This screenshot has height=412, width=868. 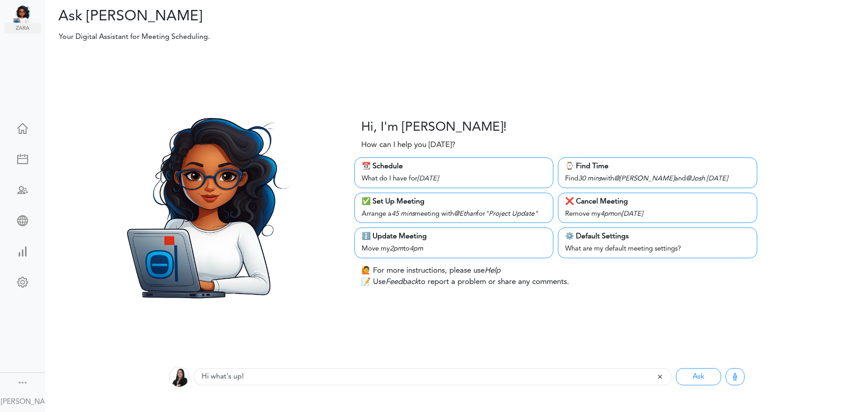 I want to click on button: Ask, so click(x=698, y=377).